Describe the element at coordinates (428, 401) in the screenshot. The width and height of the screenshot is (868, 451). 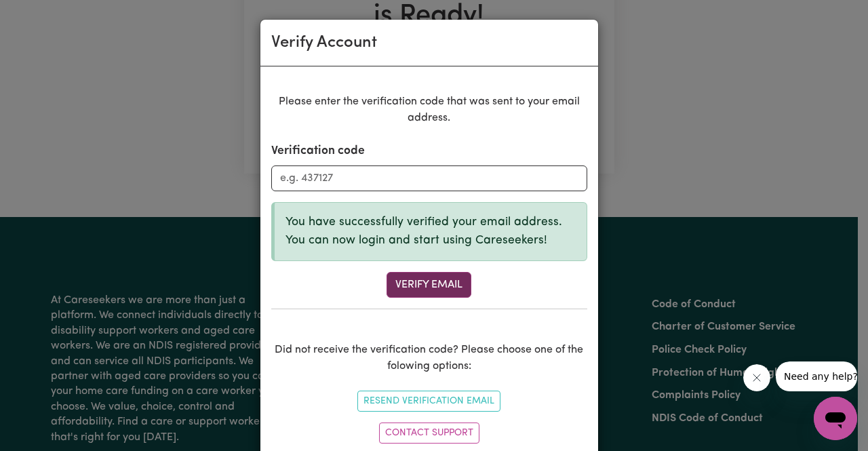
I see `button: Resend Verification Email` at that location.